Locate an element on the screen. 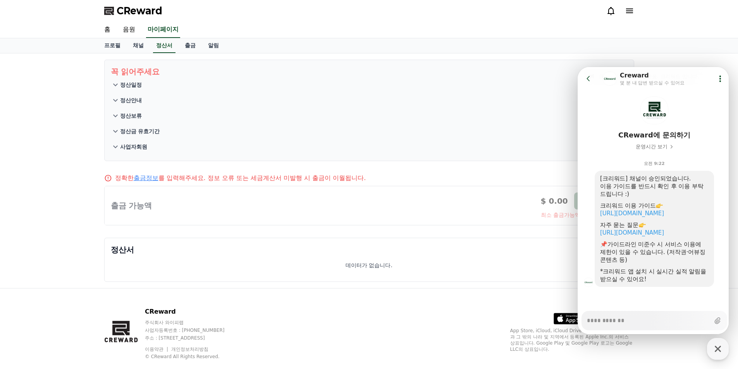 This screenshot has width=738, height=369. div: Creward is located at coordinates (57, 9).